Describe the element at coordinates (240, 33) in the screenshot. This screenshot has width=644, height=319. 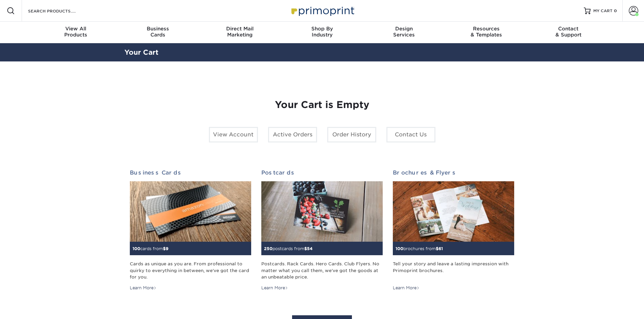
I see `a: Direct MailMarketing` at that location.